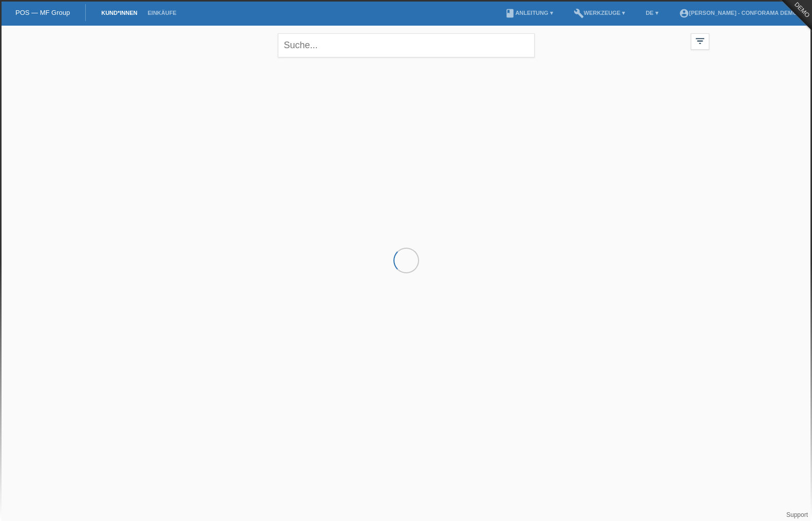 Image resolution: width=812 pixels, height=521 pixels. I want to click on i: build, so click(579, 13).